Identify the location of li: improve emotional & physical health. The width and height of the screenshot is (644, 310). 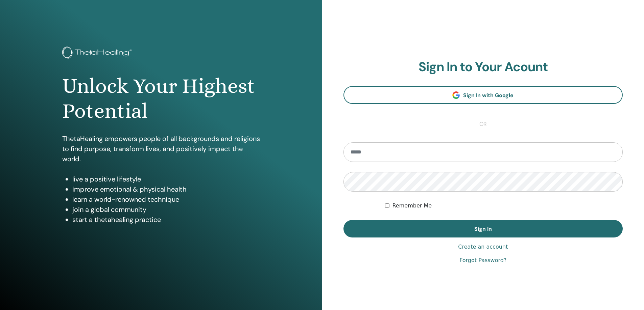
(166, 189).